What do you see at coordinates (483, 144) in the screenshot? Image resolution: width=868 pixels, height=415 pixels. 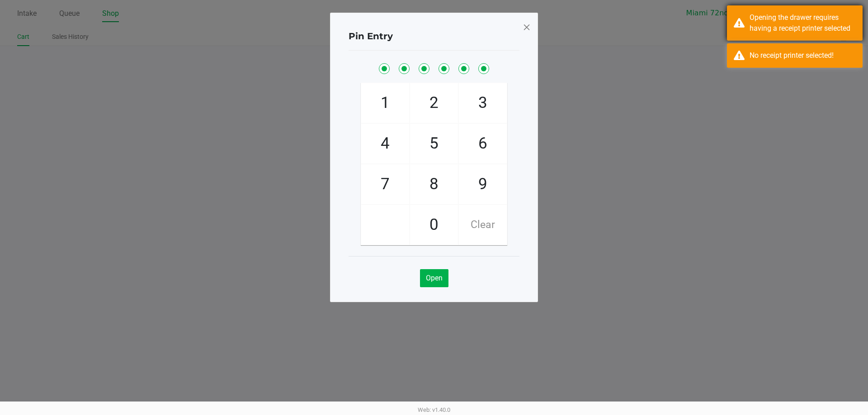 I see `span: 6` at bounding box center [483, 144].